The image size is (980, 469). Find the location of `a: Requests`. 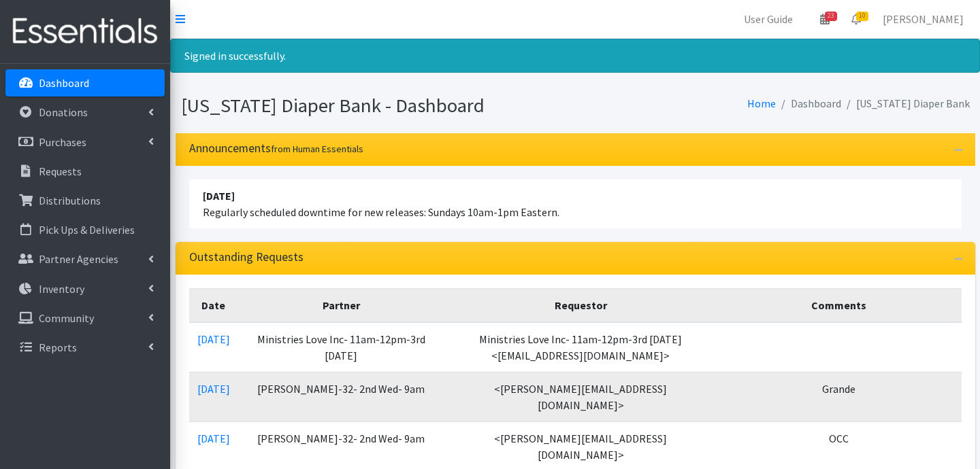

a: Requests is located at coordinates (85, 172).